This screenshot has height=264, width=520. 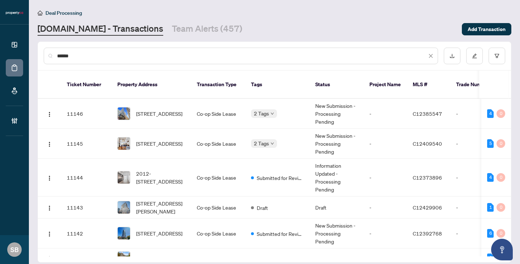 I want to click on span: home, so click(x=40, y=13).